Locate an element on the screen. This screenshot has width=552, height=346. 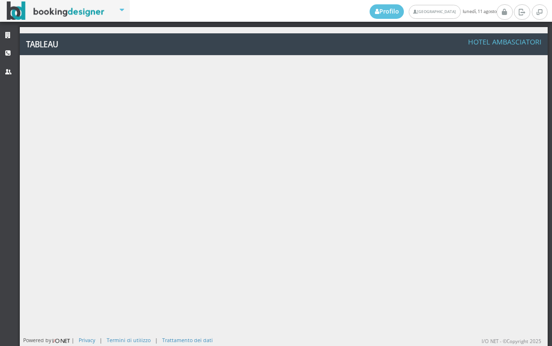
h4: Hotel Ambasciatori is located at coordinates (505, 42).